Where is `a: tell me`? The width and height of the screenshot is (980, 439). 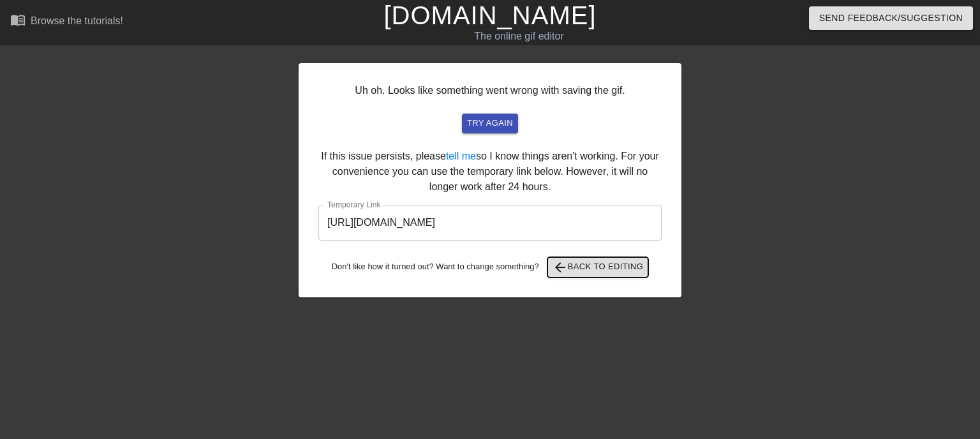
a: tell me is located at coordinates (460, 156).